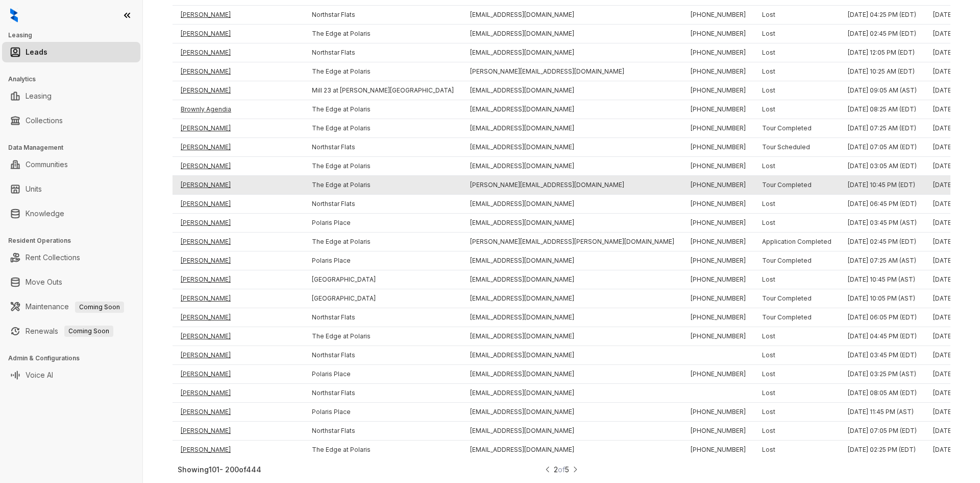 This screenshot has width=980, height=483. I want to click on a: RenewalsComing Soon, so click(69, 331).